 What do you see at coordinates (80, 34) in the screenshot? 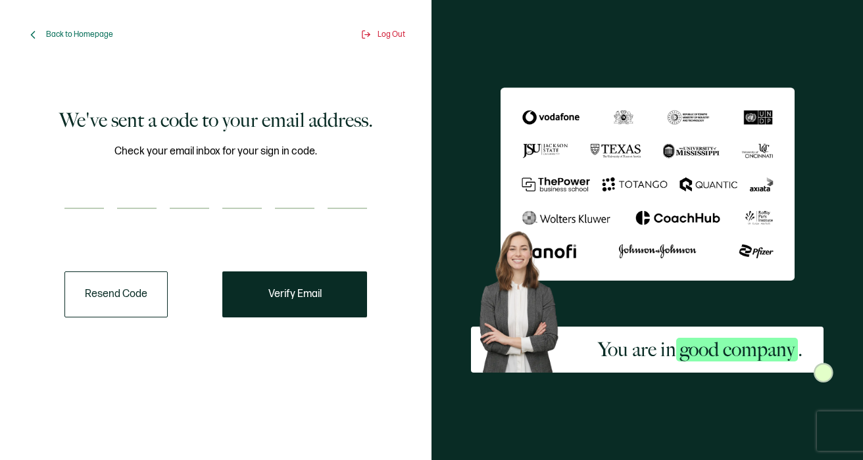
I see `span: Back to Homepage` at bounding box center [80, 34].